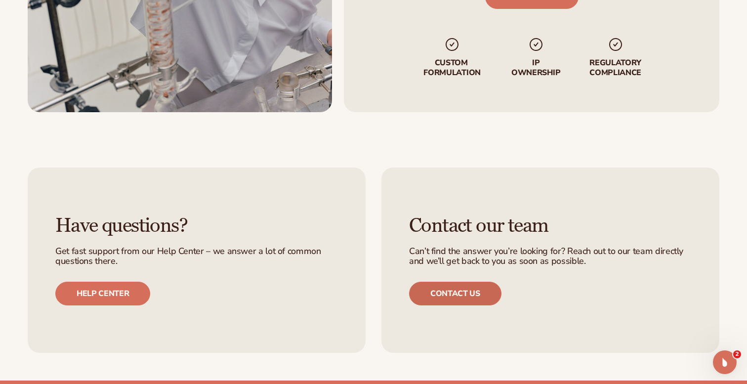 Image resolution: width=747 pixels, height=384 pixels. I want to click on p: Can’t find the answer you’re looking for? Reach out to our team directly and we’ll get back to yo..., so click(550, 256).